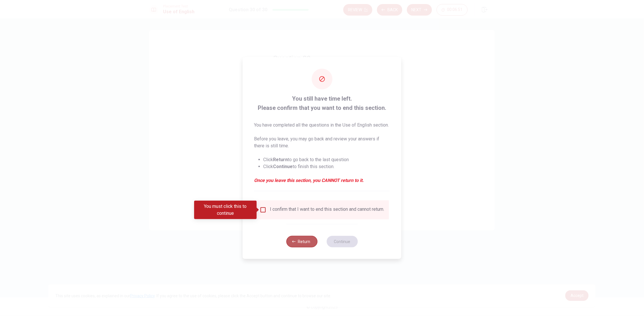  I want to click on li: Click to finish this section., so click(327, 166).